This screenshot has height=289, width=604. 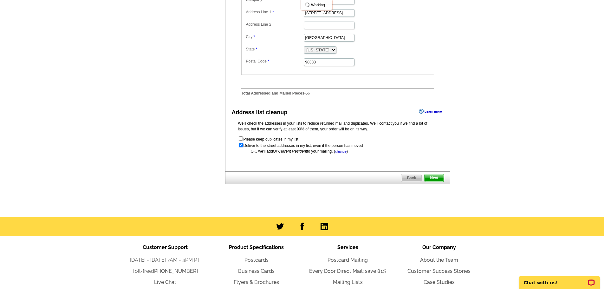 What do you see at coordinates (341, 151) in the screenshot?
I see `a: change` at bounding box center [341, 151].